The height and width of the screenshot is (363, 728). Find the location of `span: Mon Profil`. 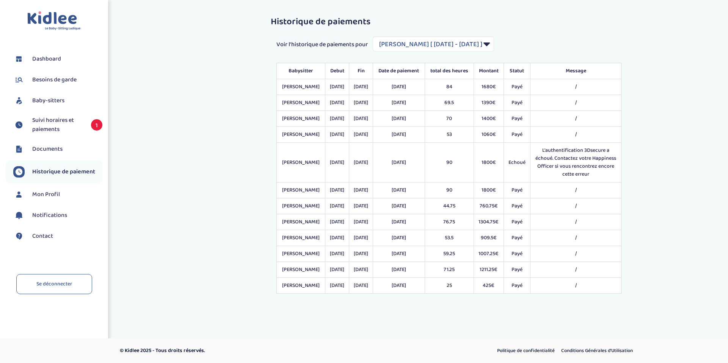

span: Mon Profil is located at coordinates (46, 195).